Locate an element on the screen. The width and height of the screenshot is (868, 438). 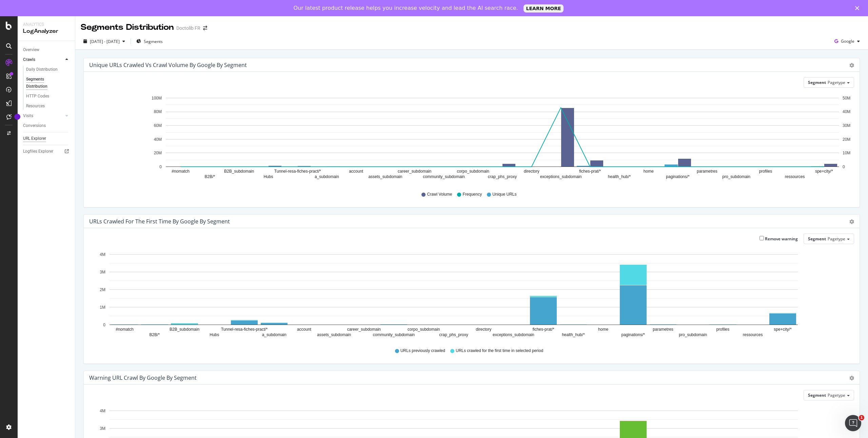
text: crap_phs_proxy is located at coordinates (502, 177).